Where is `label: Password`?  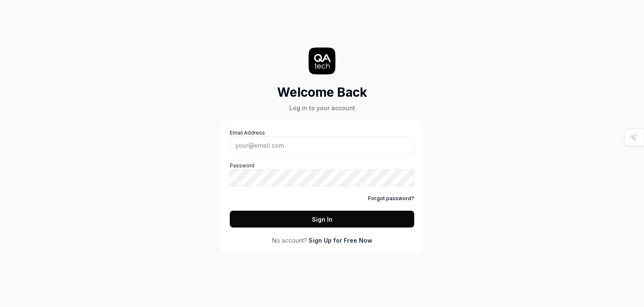
label: Password is located at coordinates (322, 174).